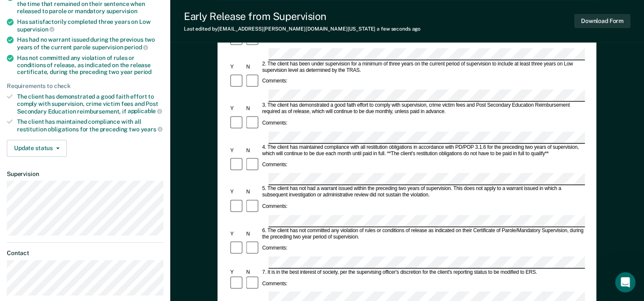 This screenshot has width=644, height=301. What do you see at coordinates (422, 234) in the screenshot?
I see `div: 6. The client has not committed any violation of rules or conditions of release as indicated on t...` at bounding box center [422, 234].